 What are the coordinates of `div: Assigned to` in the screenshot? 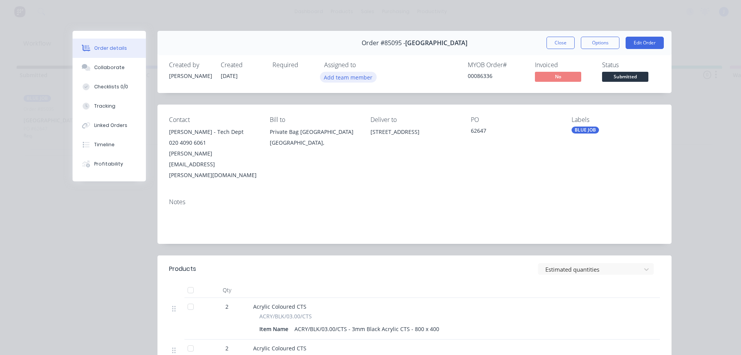 It's located at (363, 65).